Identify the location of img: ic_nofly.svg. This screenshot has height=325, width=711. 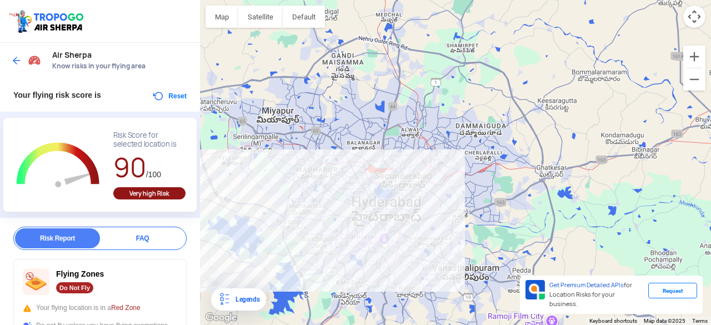
(36, 281).